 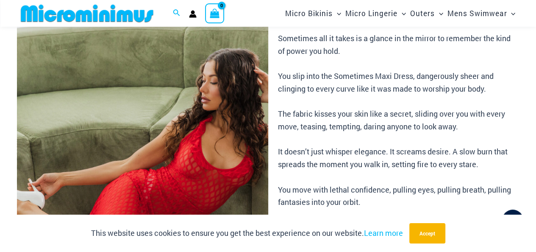 What do you see at coordinates (309, 13) in the screenshot?
I see `span: Micro Bikinis` at bounding box center [309, 13].